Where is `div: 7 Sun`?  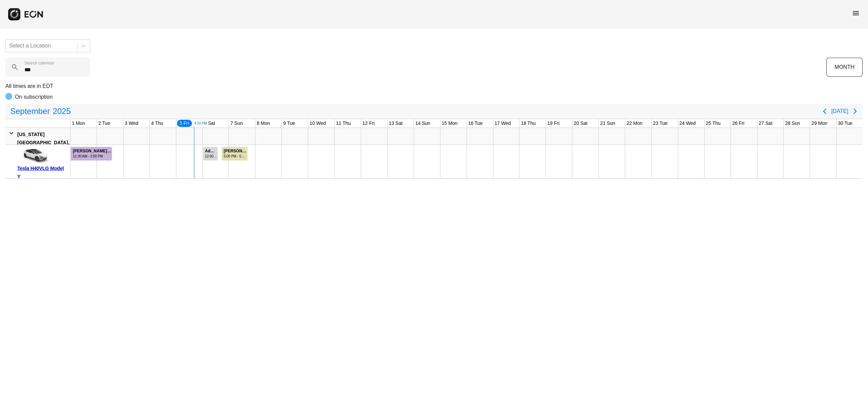 div: 7 Sun is located at coordinates (236, 123).